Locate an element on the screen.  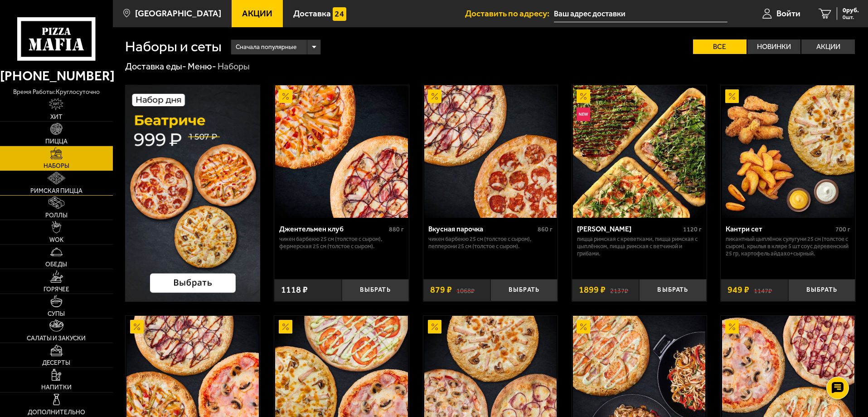
span: WOK is located at coordinates (56, 240).